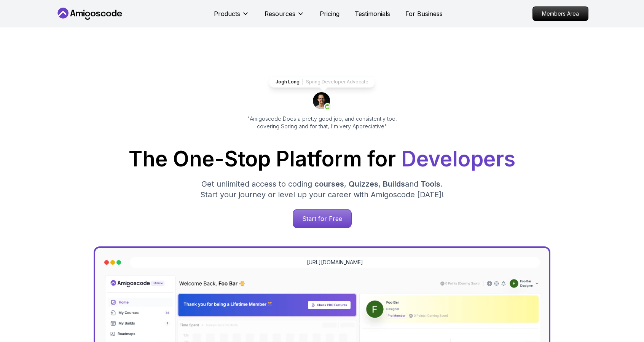 This screenshot has height=342, width=644. What do you see at coordinates (322, 102) in the screenshot?
I see `img: josh long` at bounding box center [322, 102].